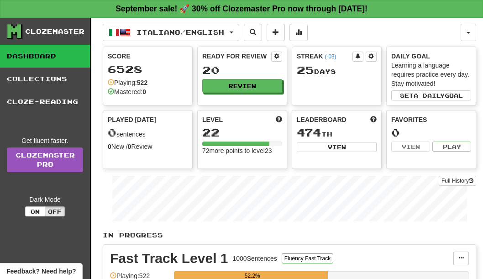 This screenshot has width=483, height=279. Describe the element at coordinates (147, 69) in the screenshot. I see `div: 6528` at that location.